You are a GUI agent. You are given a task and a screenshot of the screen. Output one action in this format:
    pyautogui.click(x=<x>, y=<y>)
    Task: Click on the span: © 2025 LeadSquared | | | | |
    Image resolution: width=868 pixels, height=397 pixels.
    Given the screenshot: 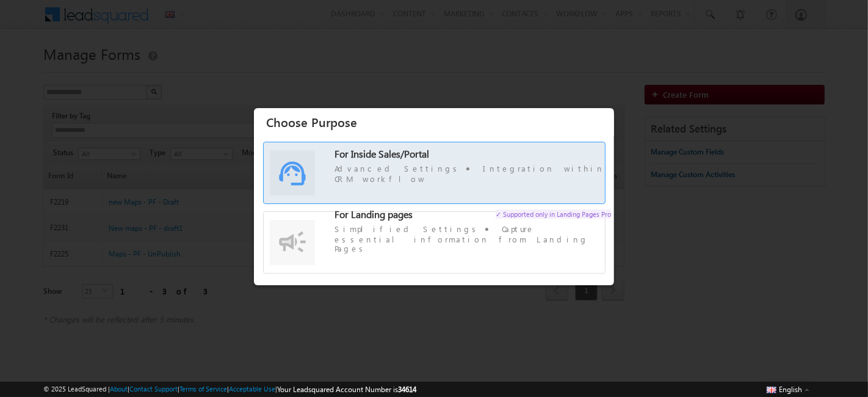 What is the action you would take?
    pyautogui.click(x=229, y=389)
    